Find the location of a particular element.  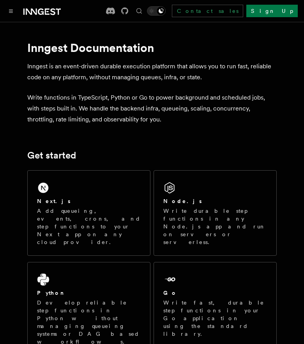

a: Contact sales is located at coordinates (208, 11).